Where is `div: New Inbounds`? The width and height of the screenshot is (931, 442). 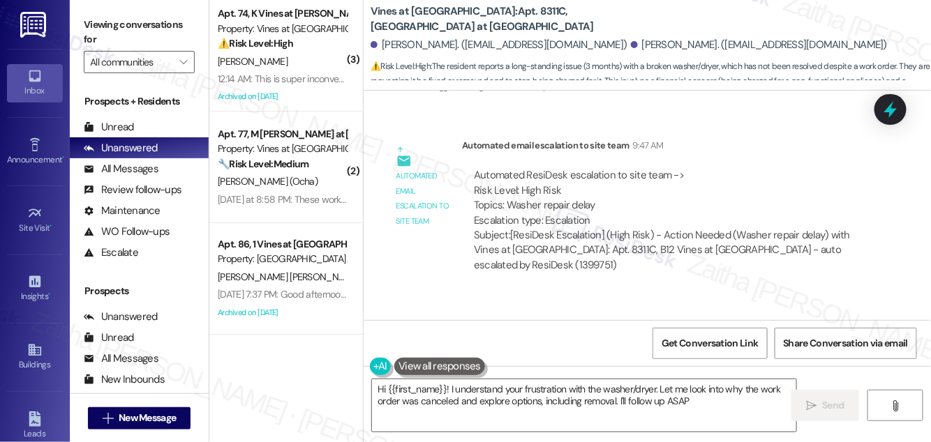 div: New Inbounds is located at coordinates (124, 380).